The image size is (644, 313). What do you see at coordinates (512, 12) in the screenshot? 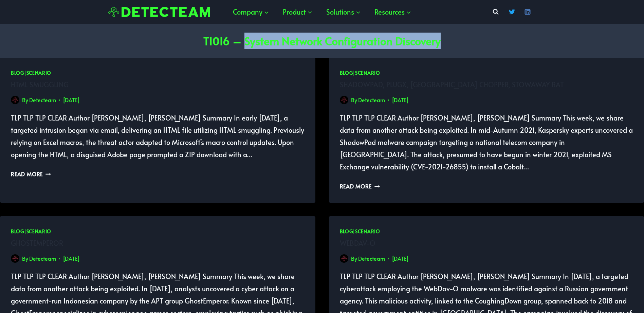
I see `a: Twitter` at bounding box center [512, 12].